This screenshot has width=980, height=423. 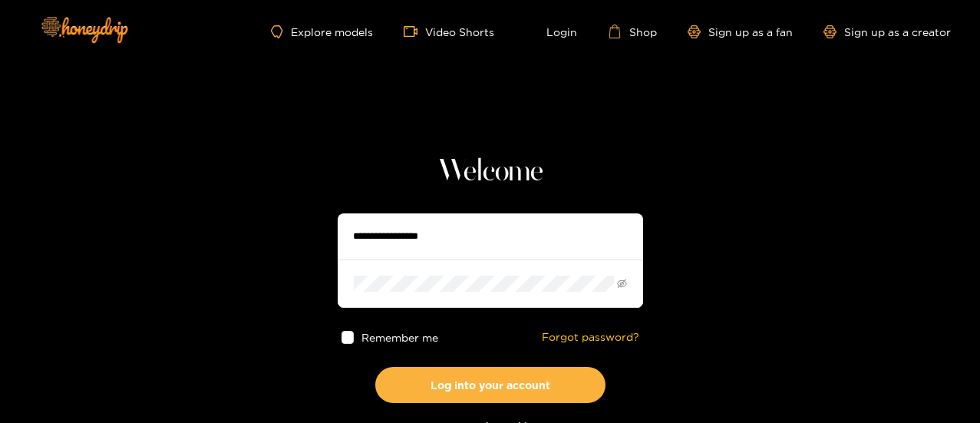 I want to click on h1: Welcome, so click(x=490, y=172).